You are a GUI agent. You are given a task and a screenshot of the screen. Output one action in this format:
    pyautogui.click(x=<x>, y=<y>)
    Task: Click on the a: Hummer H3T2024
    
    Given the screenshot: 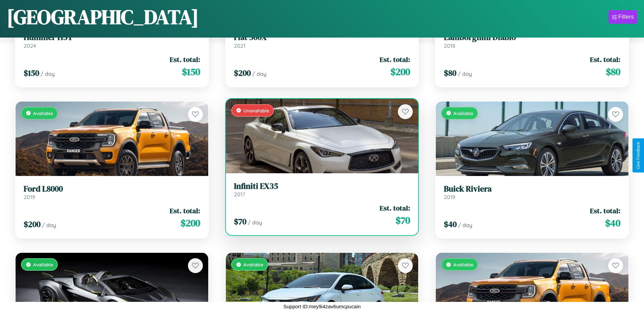 What is the action you would take?
    pyautogui.click(x=112, y=41)
    